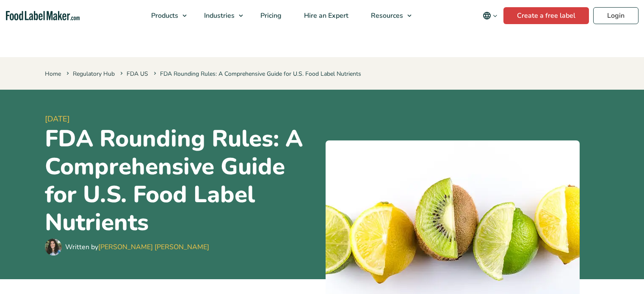 The height and width of the screenshot is (294, 644). What do you see at coordinates (386, 15) in the screenshot?
I see `span: Resources` at bounding box center [386, 15].